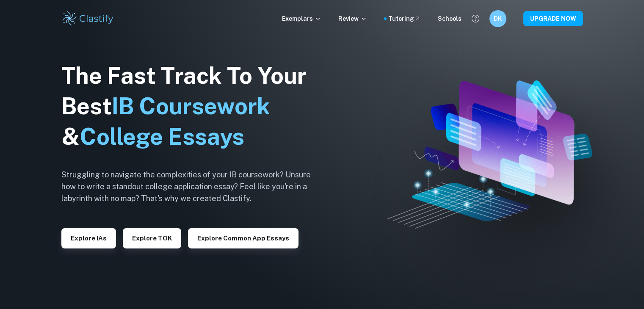  I want to click on button: Explore IAs, so click(88, 239).